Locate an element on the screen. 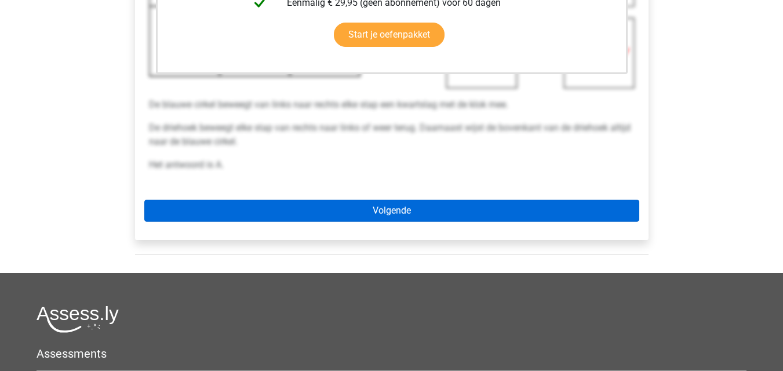 This screenshot has height=371, width=783. a: Start je oefenpakket is located at coordinates (389, 35).